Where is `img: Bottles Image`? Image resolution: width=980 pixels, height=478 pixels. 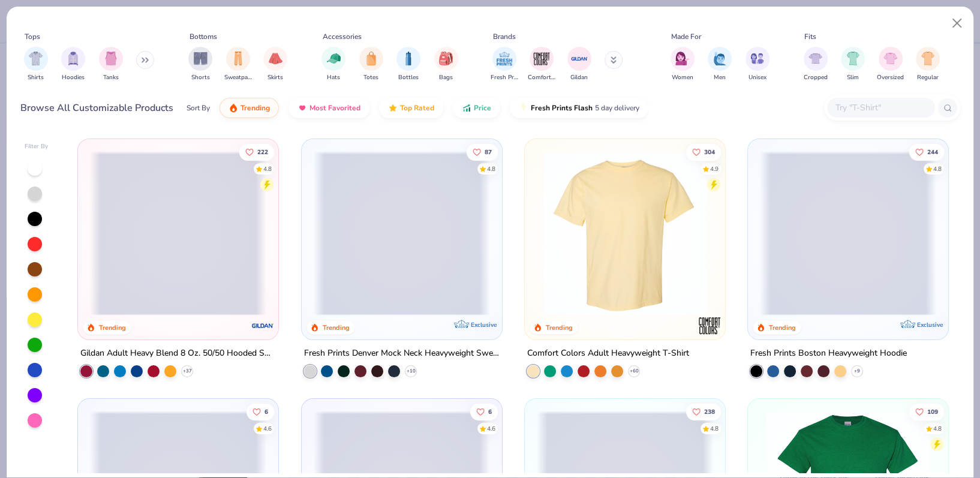
img: Bottles Image is located at coordinates (408, 58).